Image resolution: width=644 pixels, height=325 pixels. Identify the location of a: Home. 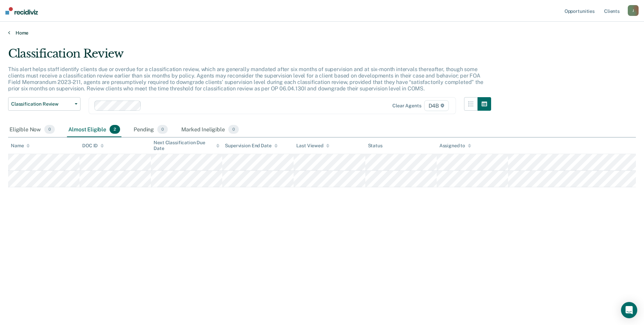
(322, 33).